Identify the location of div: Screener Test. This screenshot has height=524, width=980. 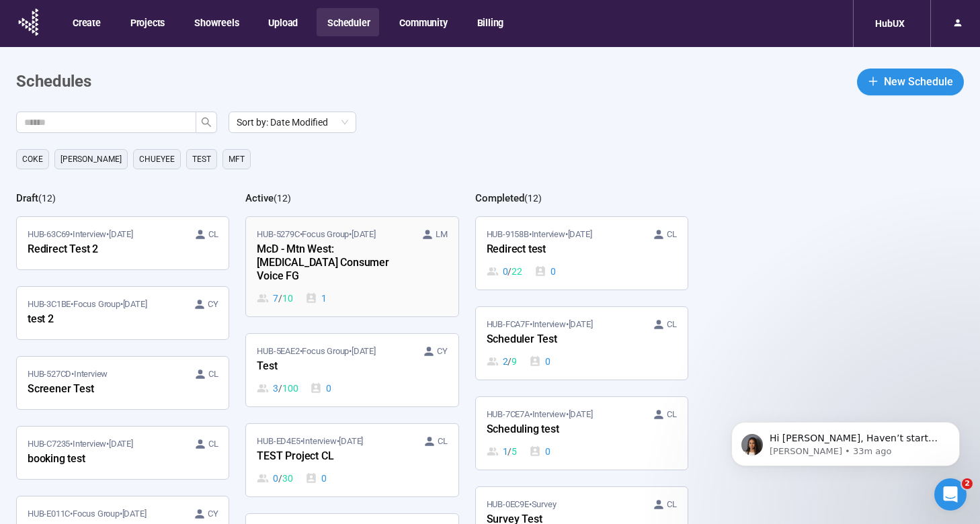
(102, 390).